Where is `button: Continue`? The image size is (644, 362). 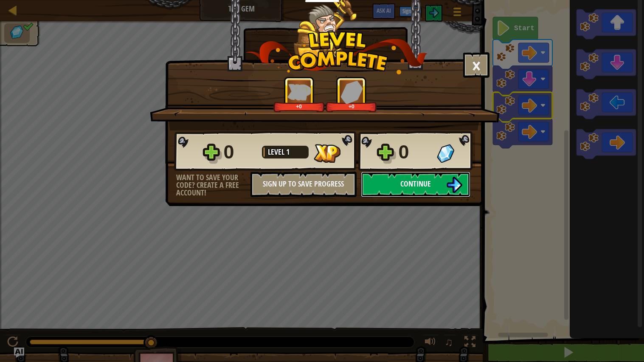
button: Continue is located at coordinates (416, 184).